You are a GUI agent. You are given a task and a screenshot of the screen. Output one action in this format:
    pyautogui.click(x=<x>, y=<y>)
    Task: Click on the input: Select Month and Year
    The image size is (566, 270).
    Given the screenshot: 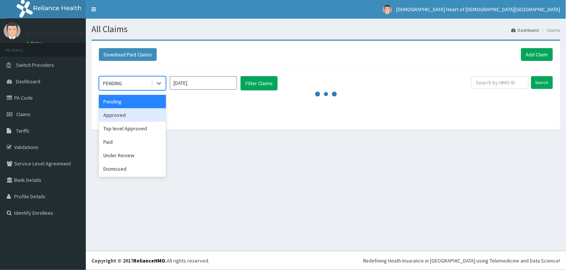 What is the action you would take?
    pyautogui.click(x=203, y=83)
    